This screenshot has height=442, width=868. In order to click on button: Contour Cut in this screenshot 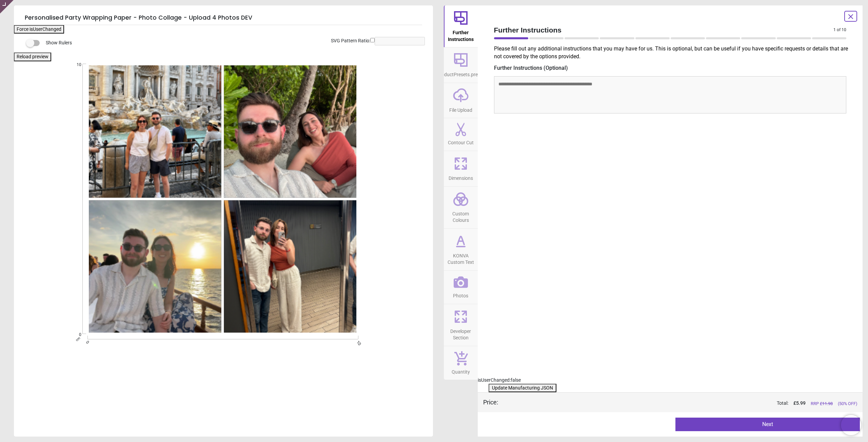, I will do `click(461, 134)`.